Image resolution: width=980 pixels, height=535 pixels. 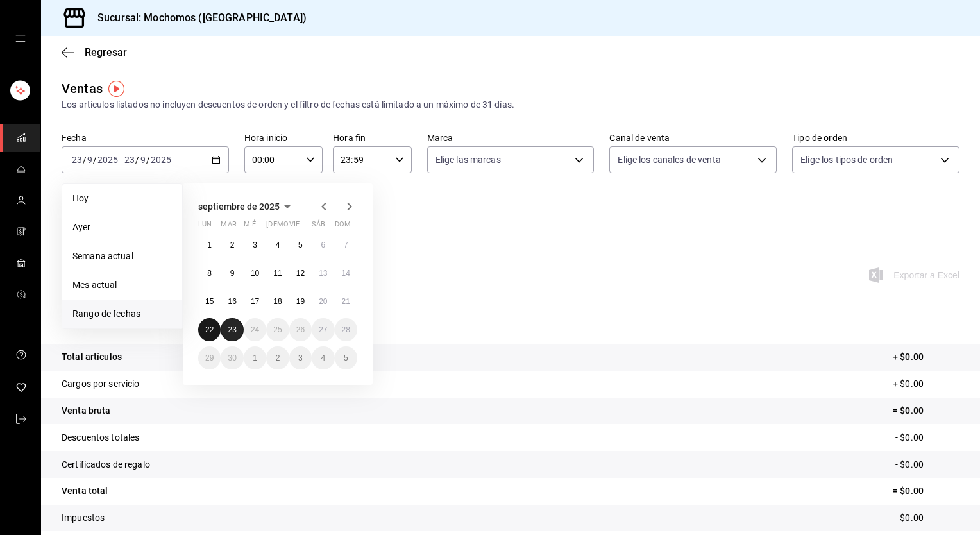 I want to click on abbr: 15 de septiembre de 2025, so click(x=209, y=301).